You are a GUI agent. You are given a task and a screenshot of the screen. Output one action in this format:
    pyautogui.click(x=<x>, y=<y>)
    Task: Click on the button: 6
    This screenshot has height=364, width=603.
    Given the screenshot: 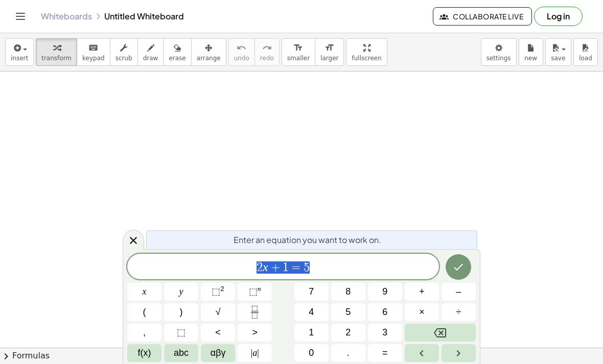 What is the action you would take?
    pyautogui.click(x=385, y=312)
    